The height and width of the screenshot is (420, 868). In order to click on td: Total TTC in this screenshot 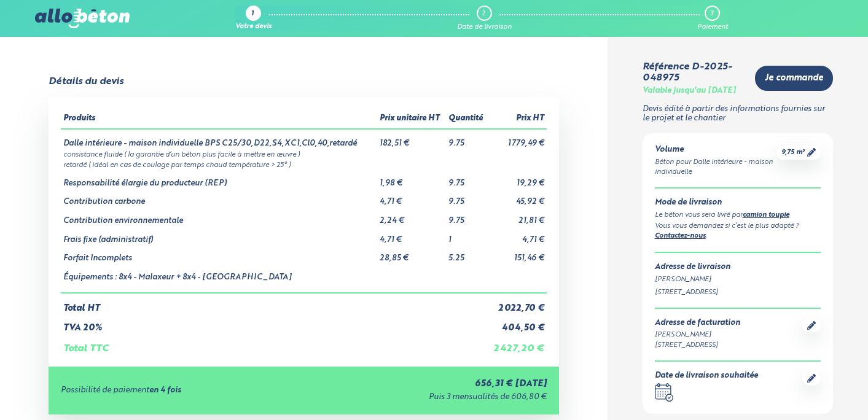, I will do `click(274, 344)`.